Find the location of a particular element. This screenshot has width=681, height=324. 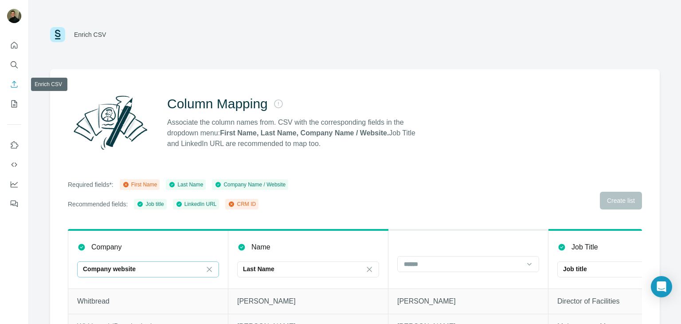

p: Associate the column names from. CSV with the corresponding fields in the dropdown menu: Job Titl... is located at coordinates (295, 133).